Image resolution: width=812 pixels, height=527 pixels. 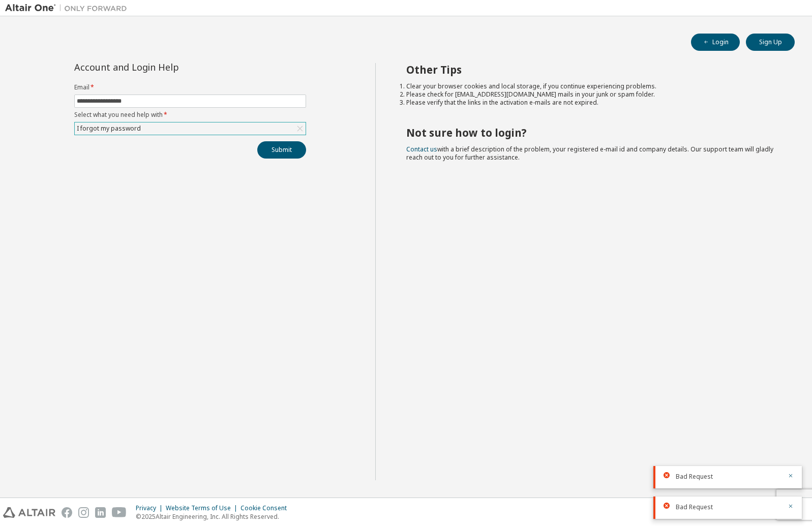 What do you see at coordinates (591, 102) in the screenshot?
I see `li: Please verify that the links in the activation e-mails are not expired.` at bounding box center [591, 102].